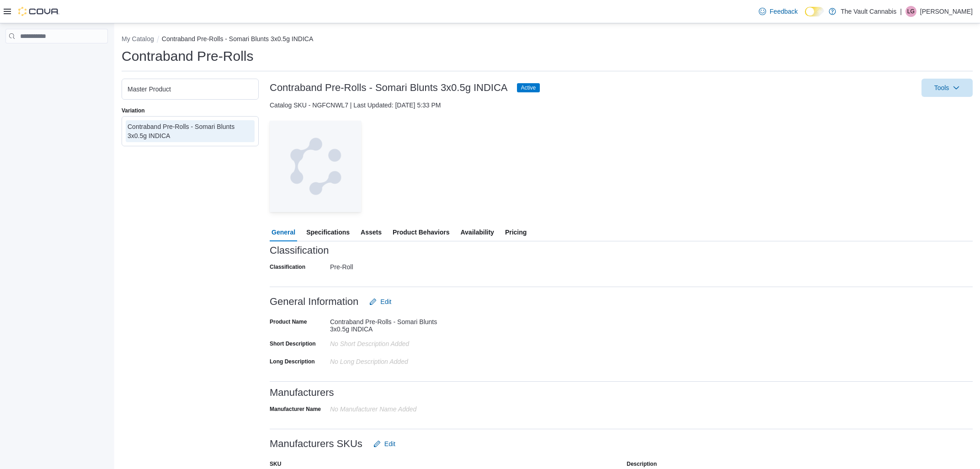 The image size is (980, 469). I want to click on p: The Vault Cannabis, so click(869, 11).